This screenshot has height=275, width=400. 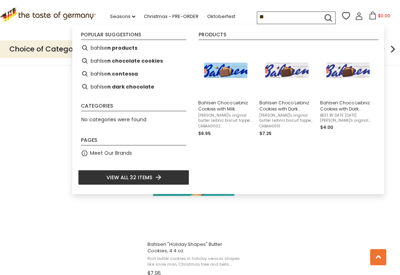 What do you see at coordinates (380, 17) in the screenshot?
I see `button: $0.00` at bounding box center [380, 17].